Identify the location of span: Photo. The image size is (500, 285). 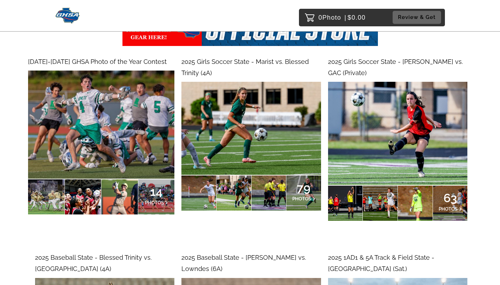
(332, 18).